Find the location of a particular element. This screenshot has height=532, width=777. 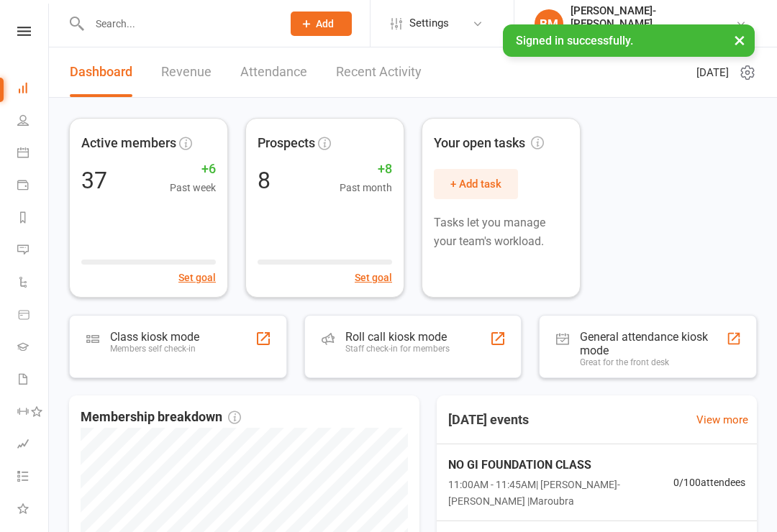

span: Settings is located at coordinates (429, 23).